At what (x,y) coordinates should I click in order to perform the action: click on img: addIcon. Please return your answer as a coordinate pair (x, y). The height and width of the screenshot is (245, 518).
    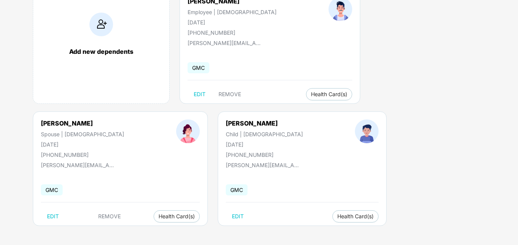
    Looking at the image, I should click on (101, 24).